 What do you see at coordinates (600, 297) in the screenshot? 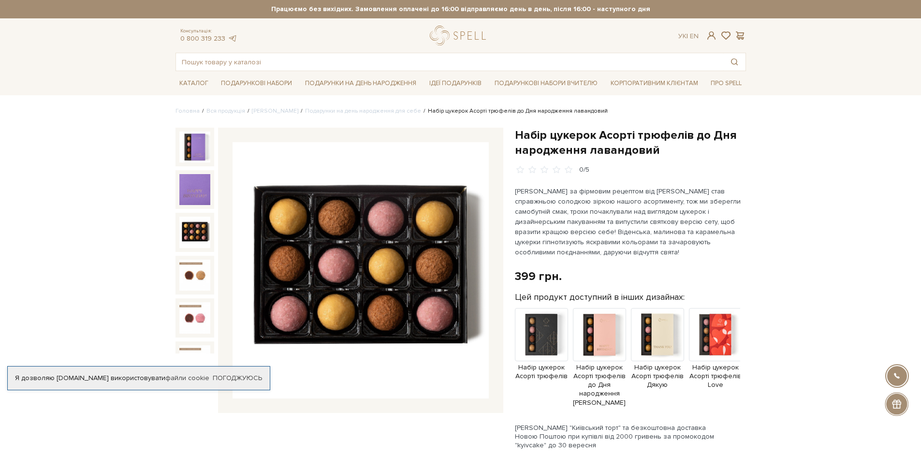
I see `label: Цей продукт доступний в інших дизайнах:` at bounding box center [600, 297].